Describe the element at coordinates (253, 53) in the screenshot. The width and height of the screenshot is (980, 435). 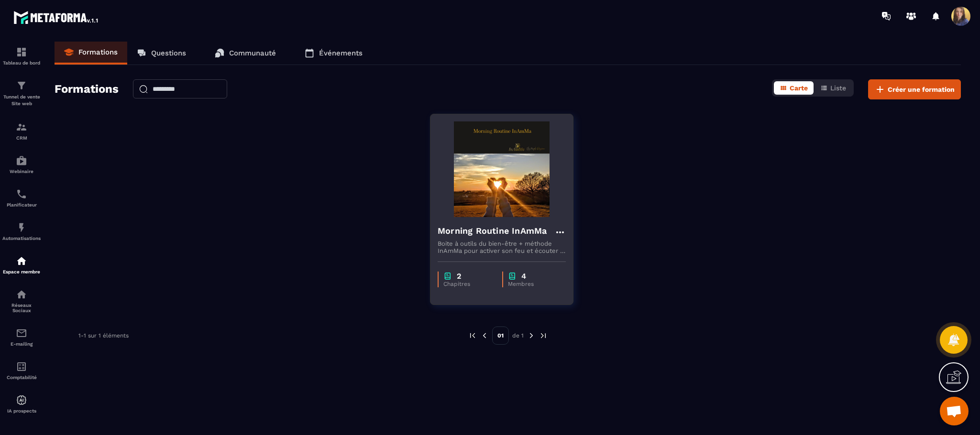
I see `p: Communauté` at that location.